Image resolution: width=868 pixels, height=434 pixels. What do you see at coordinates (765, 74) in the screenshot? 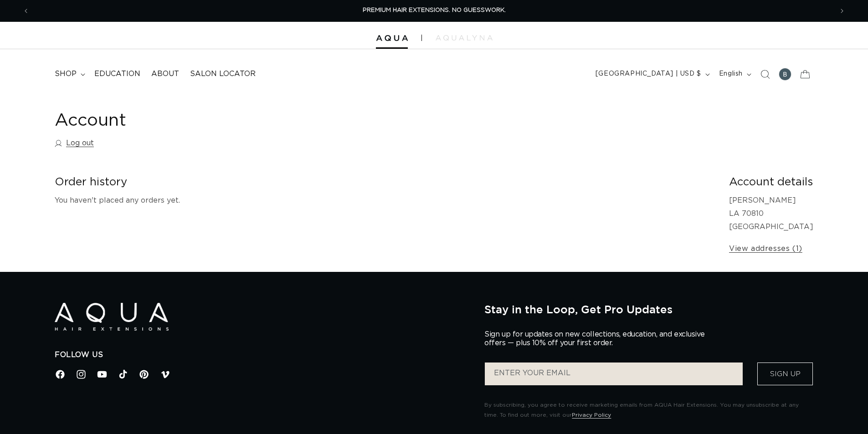
I see `summary: Search` at bounding box center [765, 74].